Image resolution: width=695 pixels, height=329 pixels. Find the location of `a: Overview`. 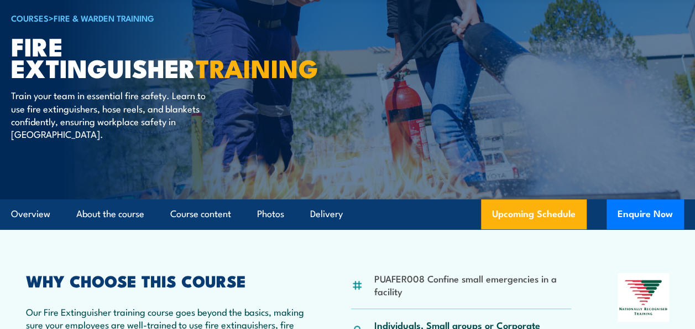

a: Overview is located at coordinates (30, 214).